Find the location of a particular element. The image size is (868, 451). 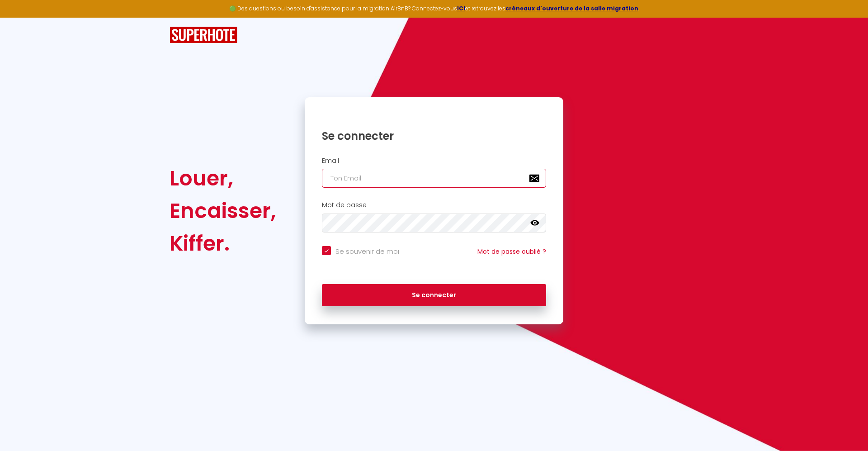

a: Mot de passe oublié ? is located at coordinates (512, 252).